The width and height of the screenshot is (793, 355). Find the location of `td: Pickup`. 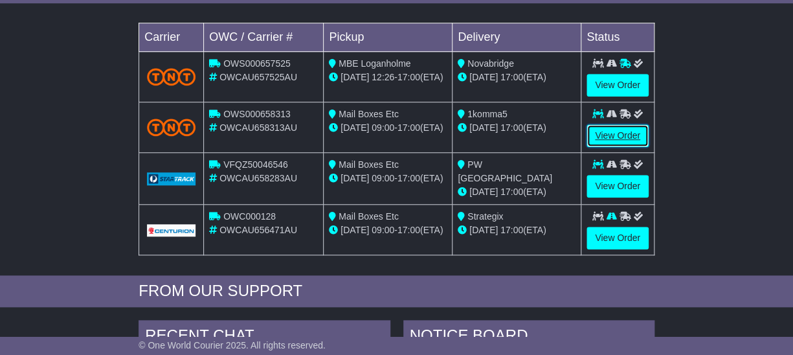

td: Pickup is located at coordinates (388, 38).